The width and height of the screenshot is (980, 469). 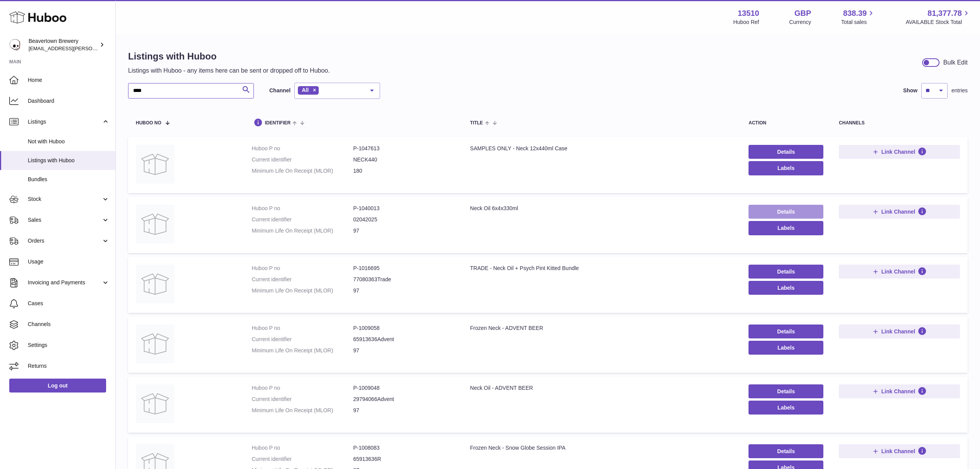 I want to click on div: Frozen Neck - ADVENT BEER, so click(x=602, y=328).